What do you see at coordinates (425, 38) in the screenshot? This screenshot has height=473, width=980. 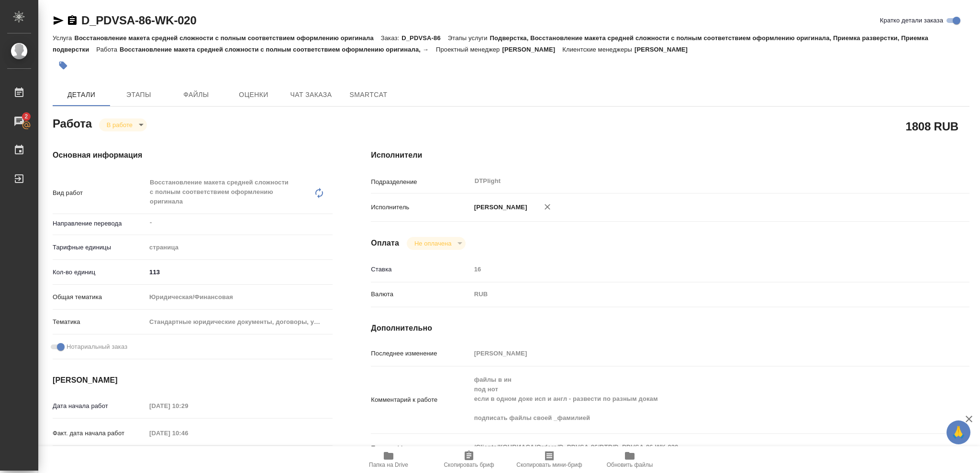 I see `p: D_PDVSA-86` at bounding box center [425, 38].